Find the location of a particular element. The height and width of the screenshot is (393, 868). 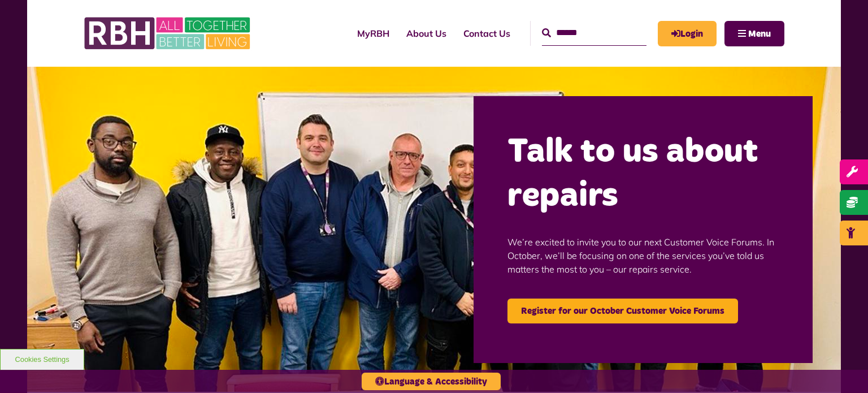

h2: Talk to us about repairs is located at coordinates (643, 174).